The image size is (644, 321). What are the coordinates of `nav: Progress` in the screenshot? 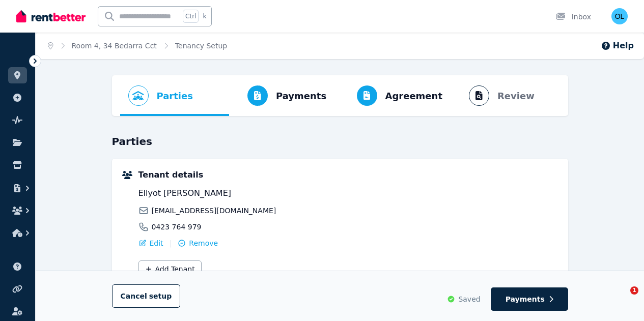 It's located at (340, 96).